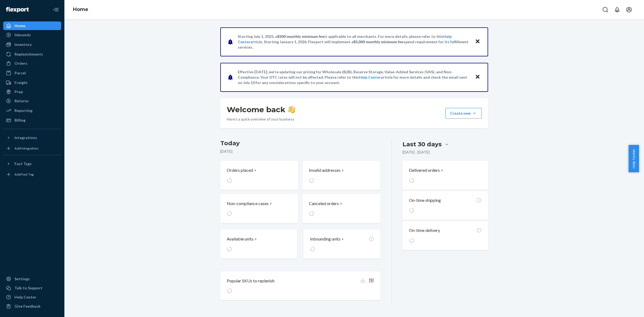  I want to click on button: Fast Tags, so click(32, 164).